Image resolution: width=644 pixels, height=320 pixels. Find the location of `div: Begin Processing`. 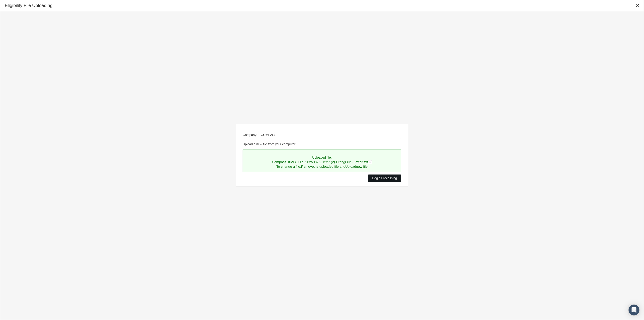

div: Begin Processing is located at coordinates (385, 178).